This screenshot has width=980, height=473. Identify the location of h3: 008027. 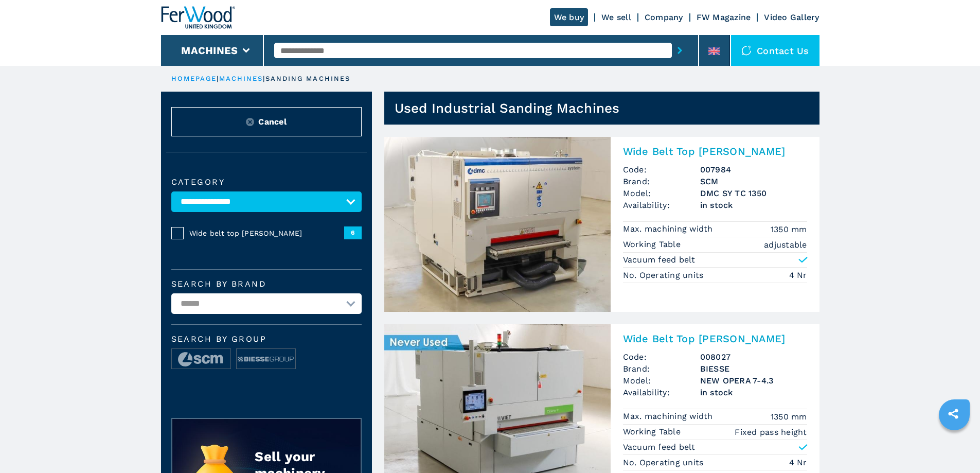
(753, 357).